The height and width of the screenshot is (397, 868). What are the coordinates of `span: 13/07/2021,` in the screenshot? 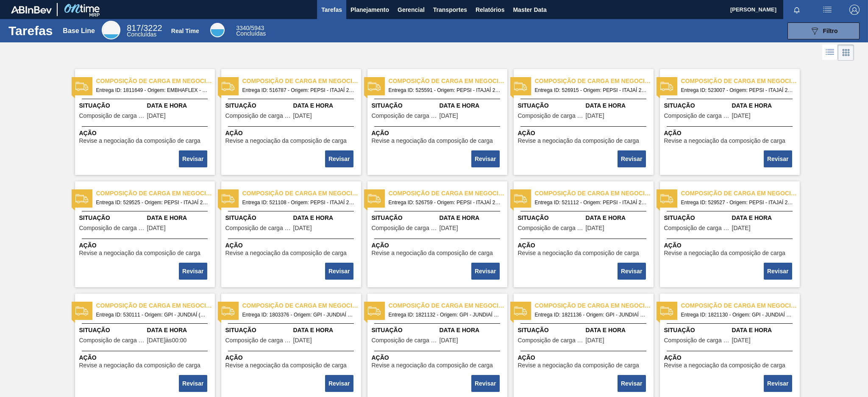 It's located at (449, 116).